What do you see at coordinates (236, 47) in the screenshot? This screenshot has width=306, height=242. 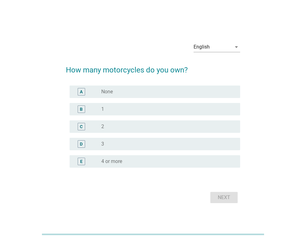 I see `i: arrow_drop_down` at bounding box center [236, 47].